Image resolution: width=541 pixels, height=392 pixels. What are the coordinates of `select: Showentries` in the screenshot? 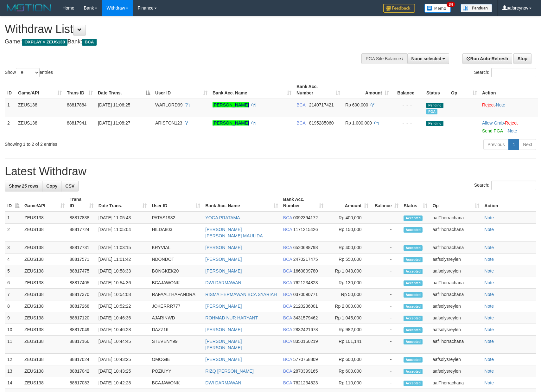 It's located at (27, 73).